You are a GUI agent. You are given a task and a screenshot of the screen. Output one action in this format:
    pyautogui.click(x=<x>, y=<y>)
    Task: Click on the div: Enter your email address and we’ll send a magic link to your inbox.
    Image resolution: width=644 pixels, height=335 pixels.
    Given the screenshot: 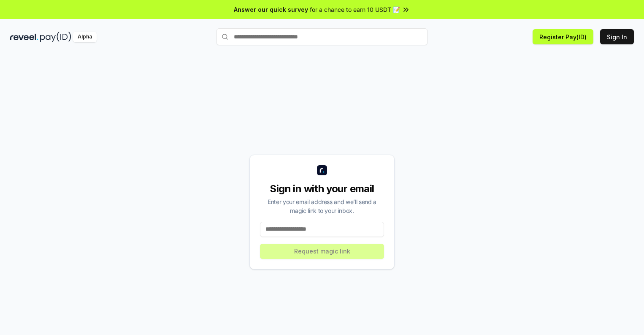 What is the action you would take?
    pyautogui.click(x=322, y=206)
    